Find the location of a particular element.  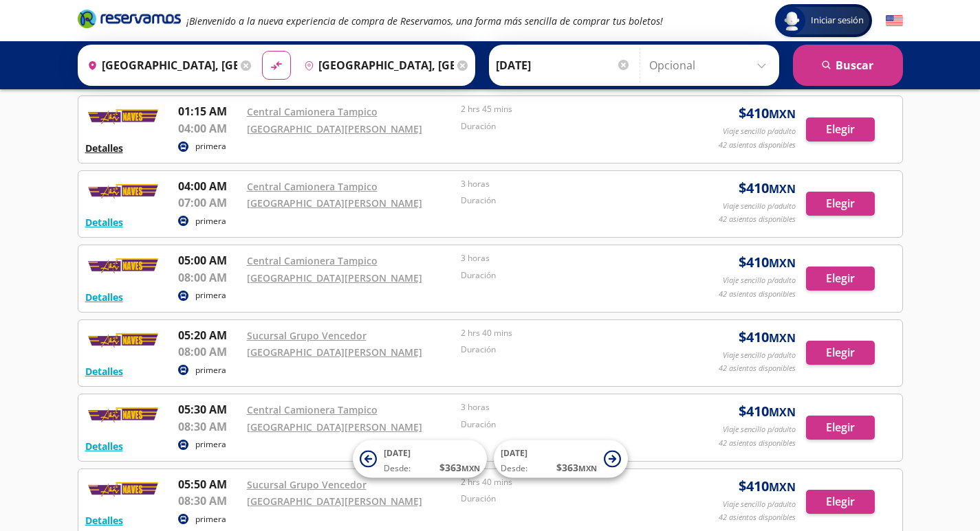

input: Elegir Fecha is located at coordinates (563, 65).